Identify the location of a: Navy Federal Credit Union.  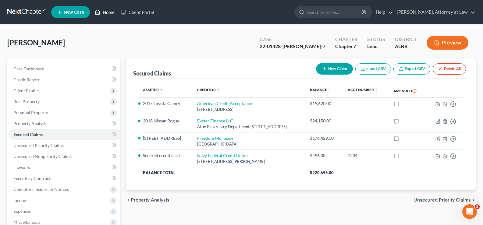
(223, 156).